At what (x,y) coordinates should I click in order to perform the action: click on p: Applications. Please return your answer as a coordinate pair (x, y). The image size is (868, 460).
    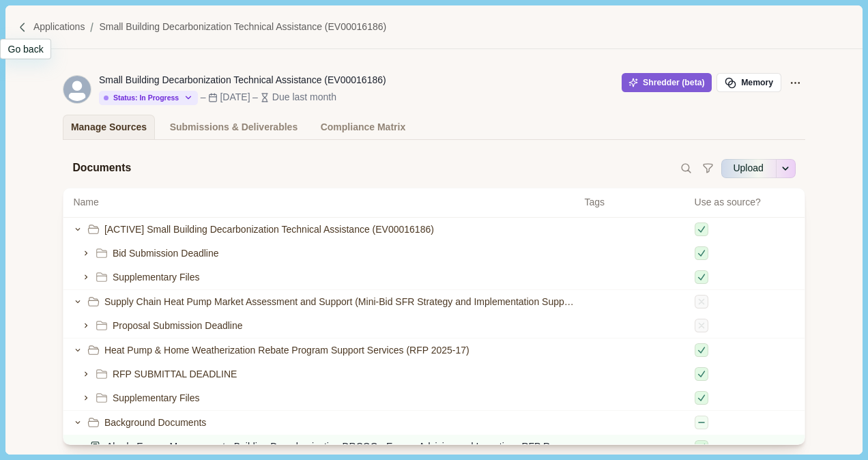
    Looking at the image, I should click on (59, 27).